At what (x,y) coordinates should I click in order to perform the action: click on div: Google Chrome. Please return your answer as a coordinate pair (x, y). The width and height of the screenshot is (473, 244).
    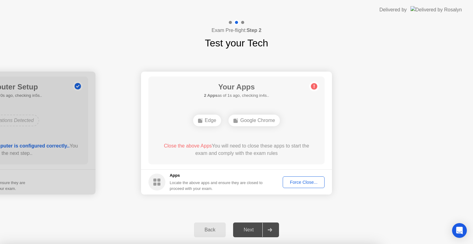
    Looking at the image, I should click on (254, 121).